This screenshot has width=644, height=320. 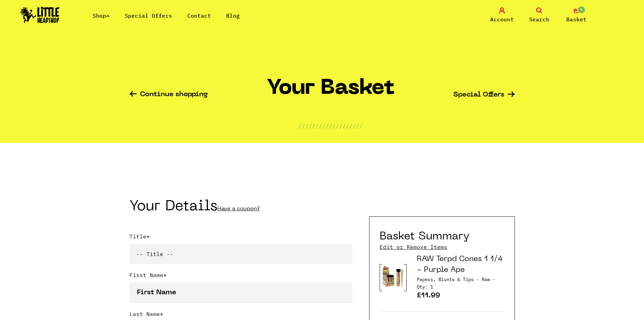 I want to click on a: Continue shopping, so click(x=169, y=95).